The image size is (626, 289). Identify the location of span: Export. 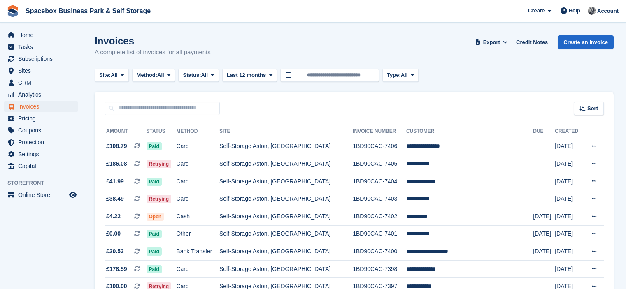
(491, 42).